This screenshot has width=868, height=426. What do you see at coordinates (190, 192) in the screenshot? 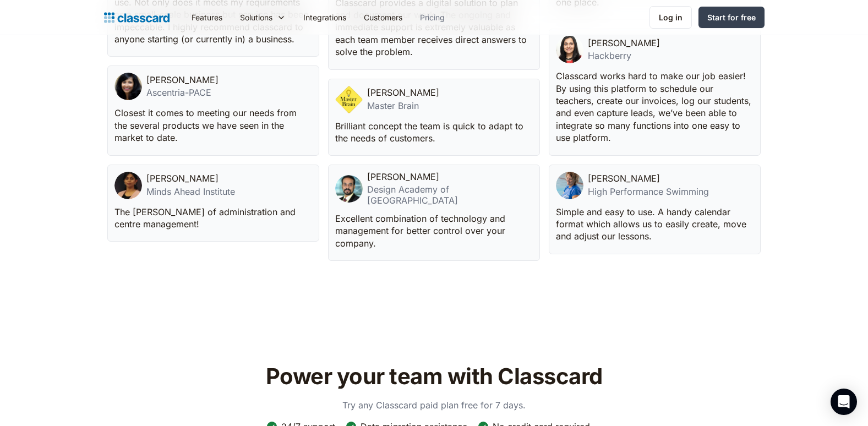
I see `div: Minds Ahead Institute` at bounding box center [190, 192].